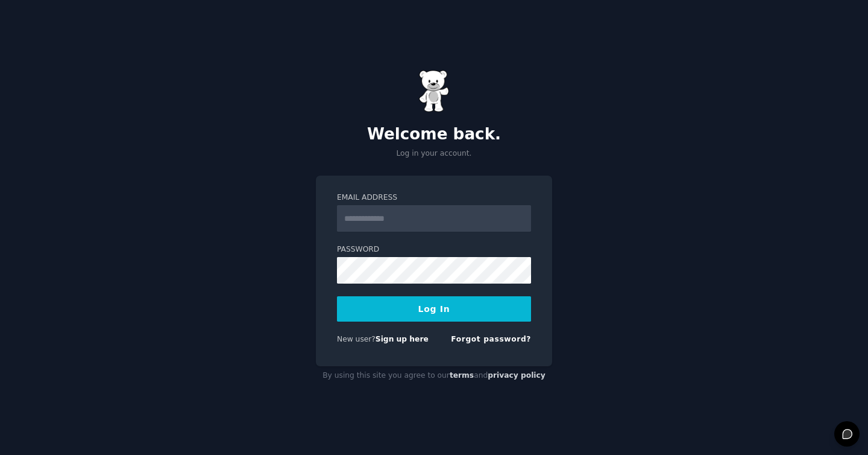 This screenshot has width=868, height=455. What do you see at coordinates (434, 376) in the screenshot?
I see `div: By using this site you agree to our and` at bounding box center [434, 376].